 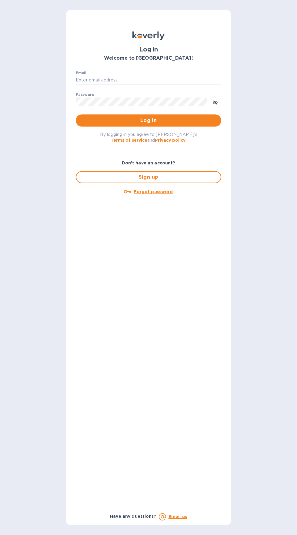 What do you see at coordinates (148, 49) in the screenshot?
I see `h1: Log in` at bounding box center [148, 49].